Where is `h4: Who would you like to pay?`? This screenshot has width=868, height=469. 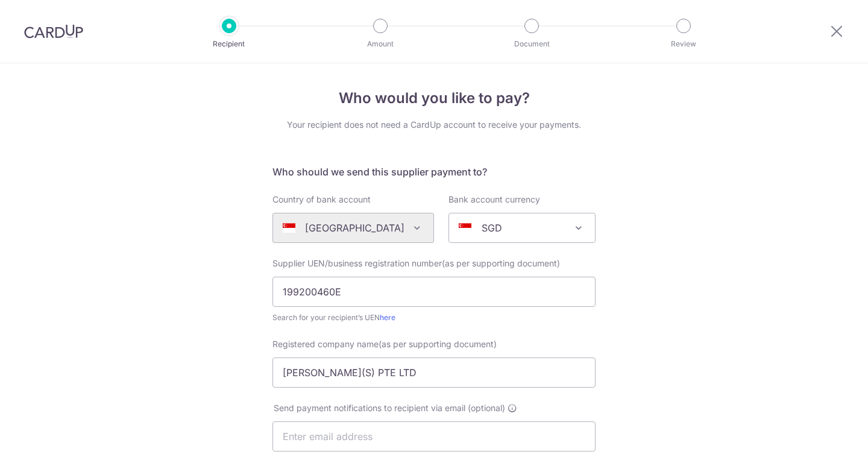 h4: Who would you like to pay? is located at coordinates (434, 98).